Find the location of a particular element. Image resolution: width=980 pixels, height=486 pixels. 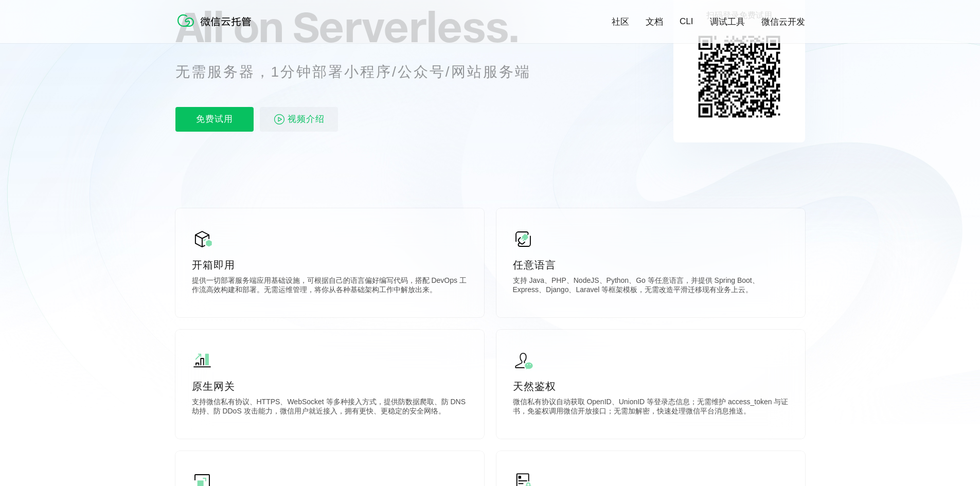

a: 微信云托管 is located at coordinates (217, 28).